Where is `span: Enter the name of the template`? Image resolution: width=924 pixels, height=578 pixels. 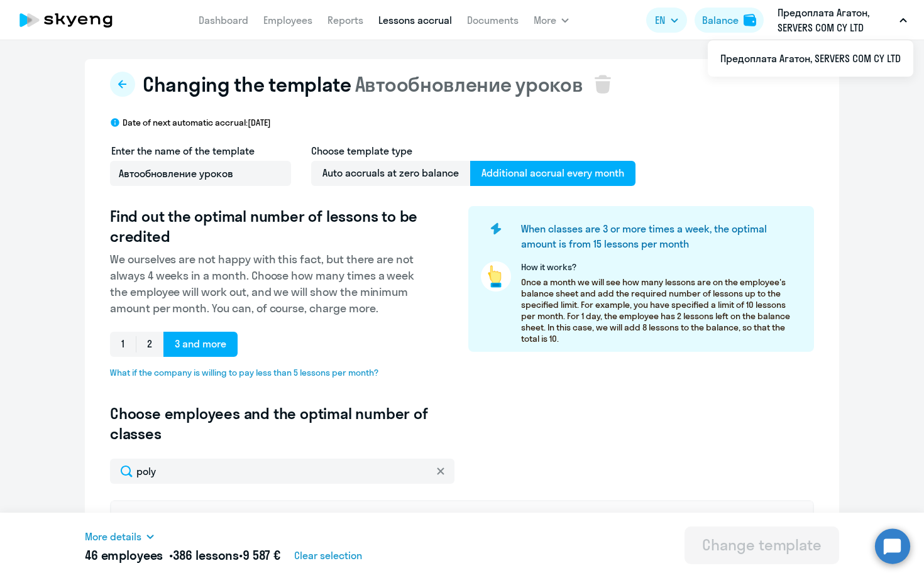 span: Enter the name of the template is located at coordinates (183, 150).